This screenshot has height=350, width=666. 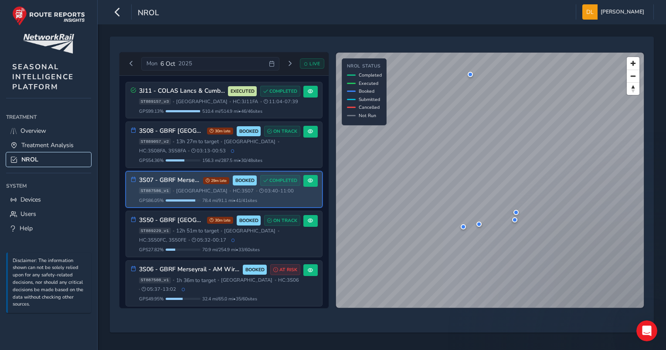 I want to click on span: Submitted, so click(x=369, y=99).